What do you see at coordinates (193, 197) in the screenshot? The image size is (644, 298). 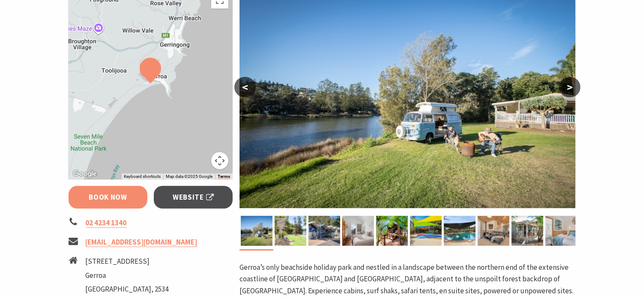 I see `span: Website` at bounding box center [193, 197].